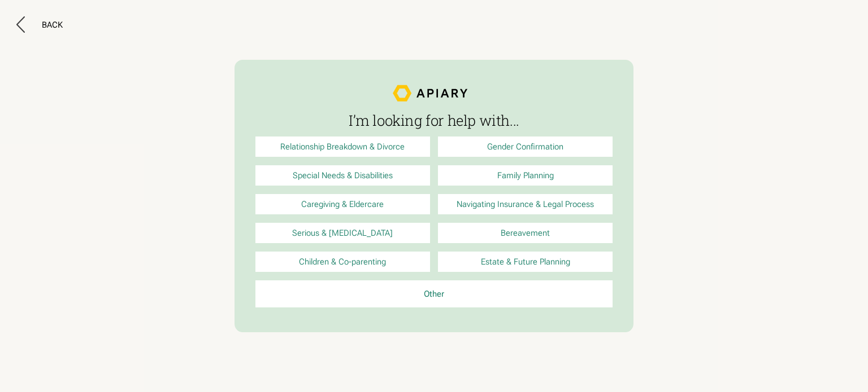 Image resolution: width=868 pixels, height=392 pixels. What do you see at coordinates (343, 205) in the screenshot?
I see `a: Caregiving & Eldercare` at bounding box center [343, 205].